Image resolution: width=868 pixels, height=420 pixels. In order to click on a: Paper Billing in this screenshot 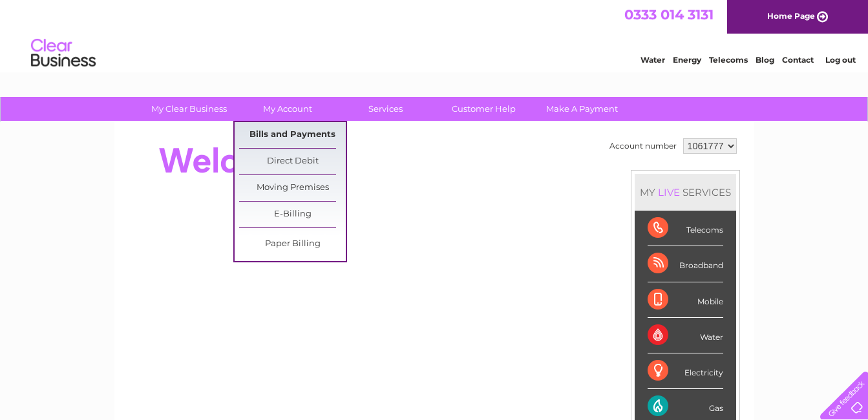, I will do `click(292, 244)`.